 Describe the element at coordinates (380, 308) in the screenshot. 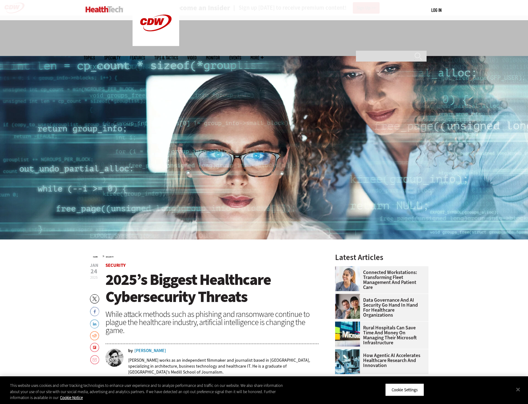

I see `a: Data Governance and AI Security Go Hand in Hand for Healthcare Organizations` at that location.